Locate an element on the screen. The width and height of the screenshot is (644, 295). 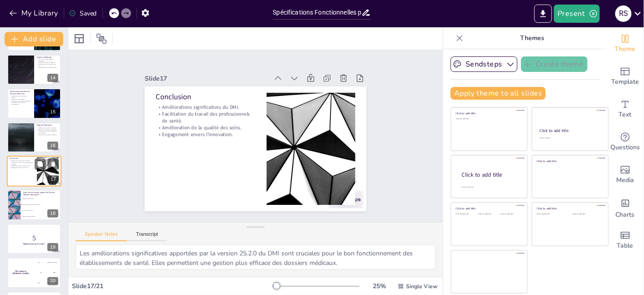
strong: Préparez-vous pour le quiz ! is located at coordinates (34, 244).